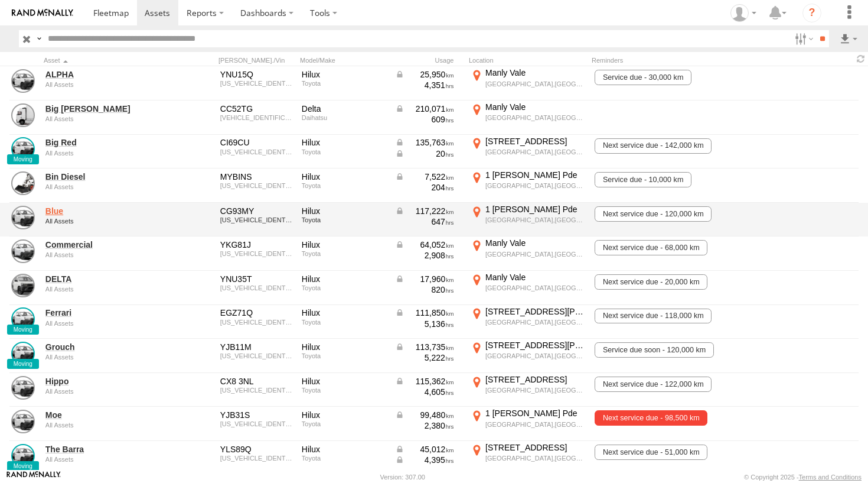  I want to click on div: MR0CX3CB204319417, so click(257, 253).